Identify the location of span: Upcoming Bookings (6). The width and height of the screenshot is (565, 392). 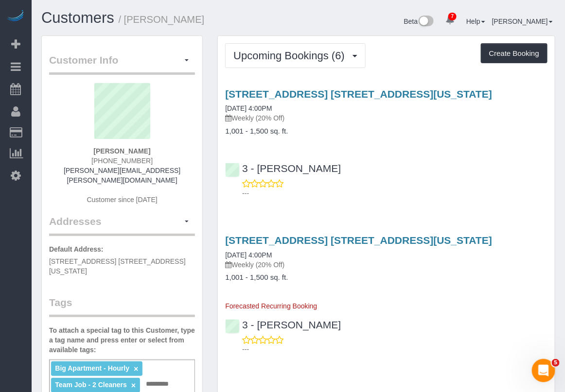
(291, 55).